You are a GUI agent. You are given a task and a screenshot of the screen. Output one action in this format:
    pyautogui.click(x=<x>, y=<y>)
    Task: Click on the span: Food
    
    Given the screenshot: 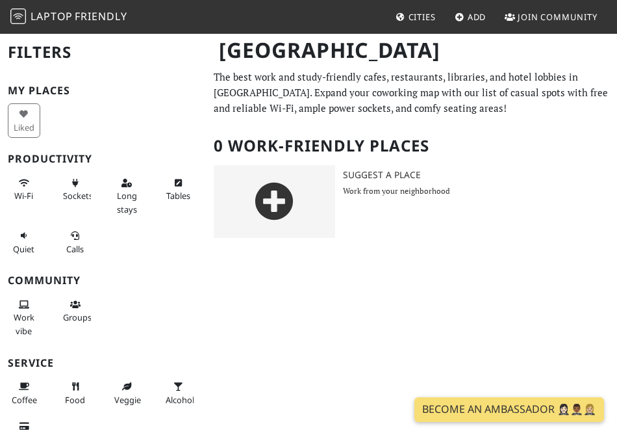 What is the action you would take?
    pyautogui.click(x=75, y=400)
    